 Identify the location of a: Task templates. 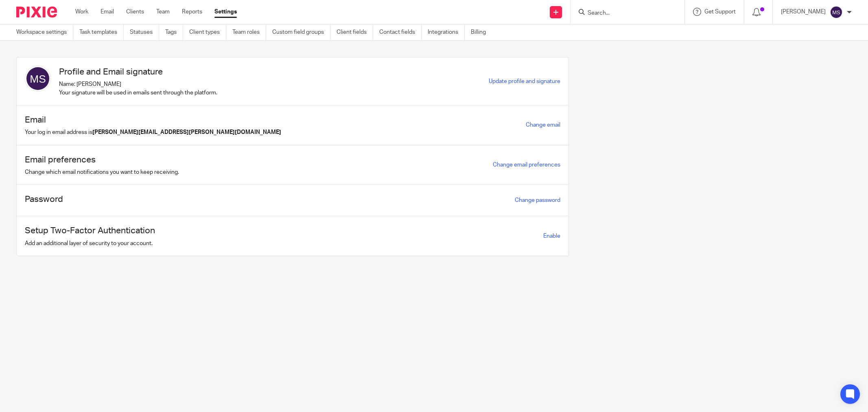
(101, 32).